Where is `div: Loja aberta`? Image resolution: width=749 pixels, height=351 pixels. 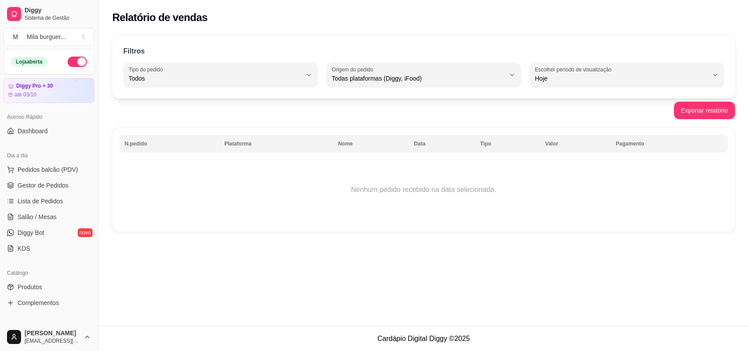
div: Loja aberta is located at coordinates (29, 62).